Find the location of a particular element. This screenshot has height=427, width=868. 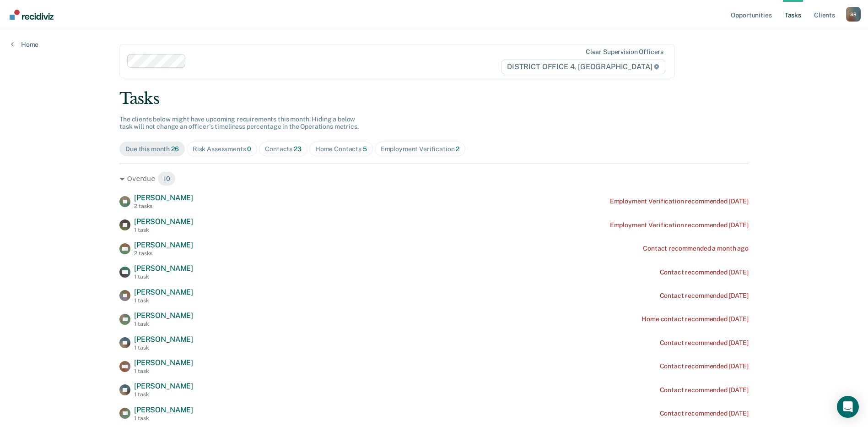

span: 0 is located at coordinates (249, 149).